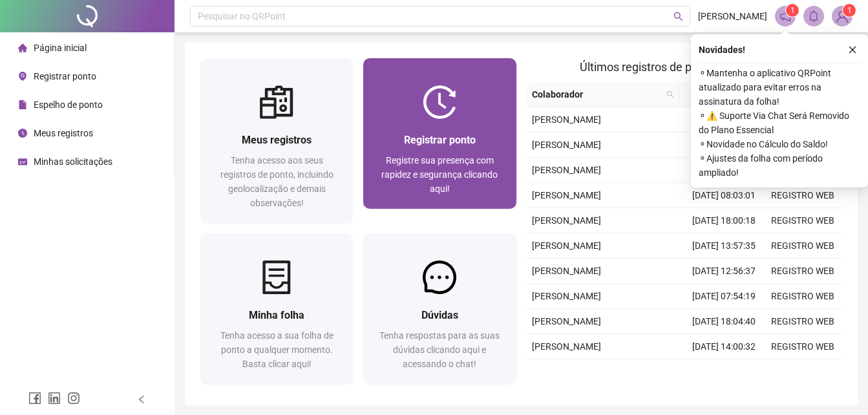  I want to click on span: home, so click(23, 48).